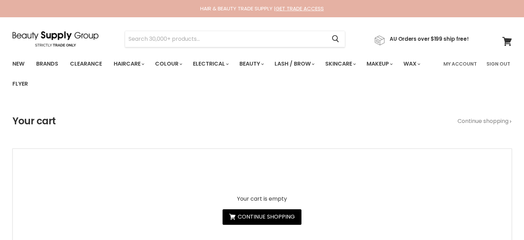 The image size is (524, 240). What do you see at coordinates (498, 64) in the screenshot?
I see `a: Sign Out` at bounding box center [498, 64].